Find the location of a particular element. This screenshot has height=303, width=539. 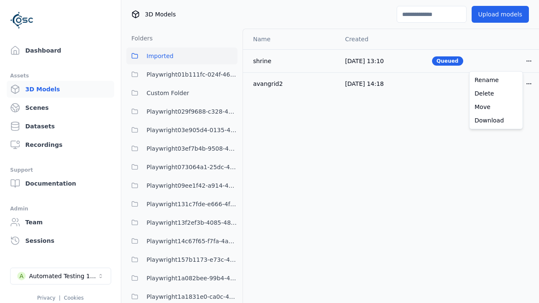

a: Delete is located at coordinates (496, 93).